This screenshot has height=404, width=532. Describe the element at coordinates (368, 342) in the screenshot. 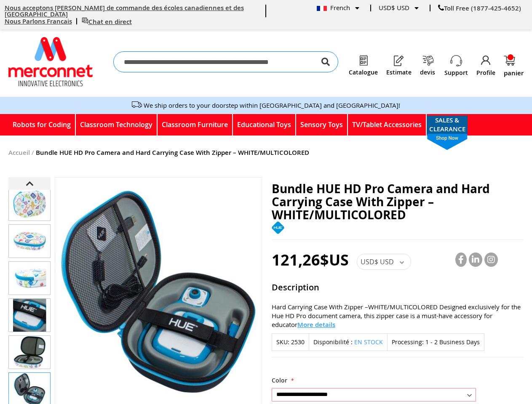

I see `span: En stock` at that location.